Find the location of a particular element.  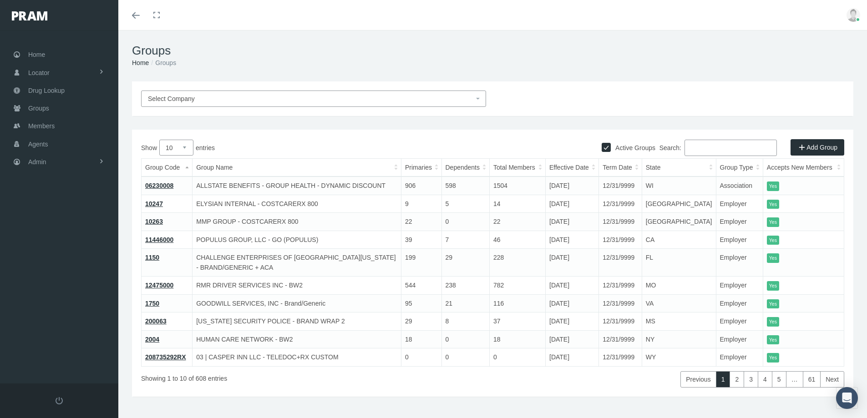

td: 8 is located at coordinates (465, 322).